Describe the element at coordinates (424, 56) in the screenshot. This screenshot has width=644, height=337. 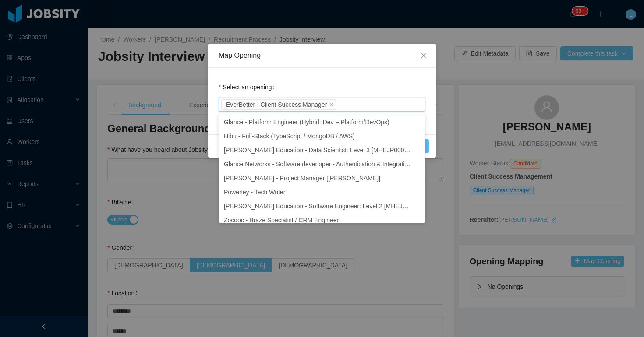
I see `button: Close` at that location.